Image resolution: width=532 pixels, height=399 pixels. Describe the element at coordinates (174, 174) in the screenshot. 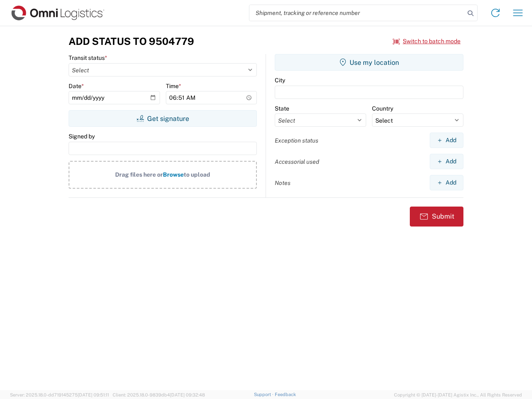

I see `span: Browse` at that location.